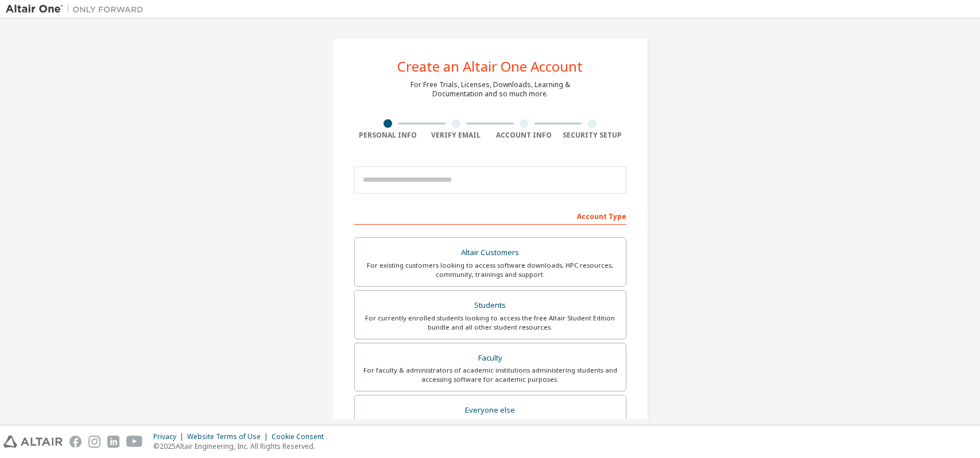  I want to click on img: facebook.svg, so click(75, 442).